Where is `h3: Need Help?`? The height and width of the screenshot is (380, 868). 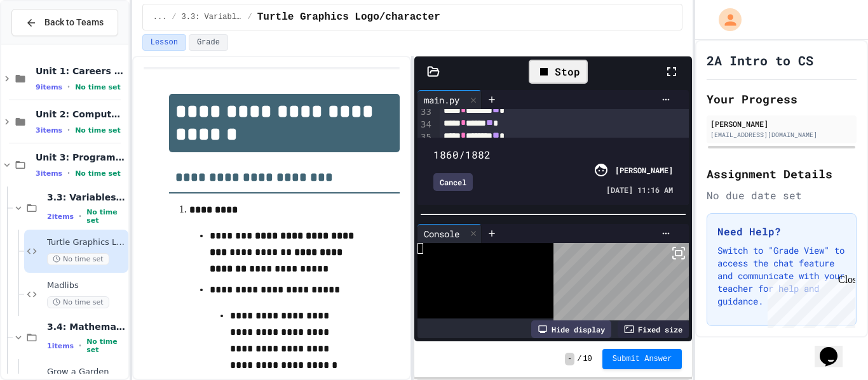
h3: Need Help? is located at coordinates (782, 232).